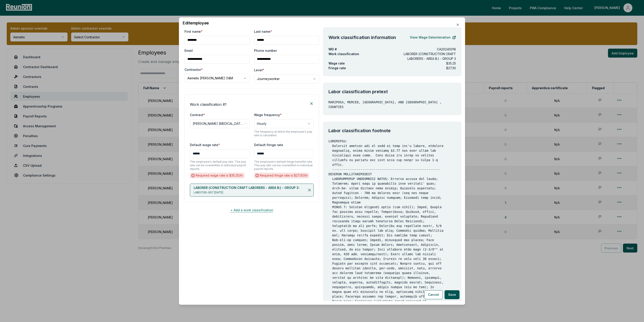 The image size is (644, 322). Describe the element at coordinates (362, 38) in the screenshot. I see `h4: Work classification information` at that location.